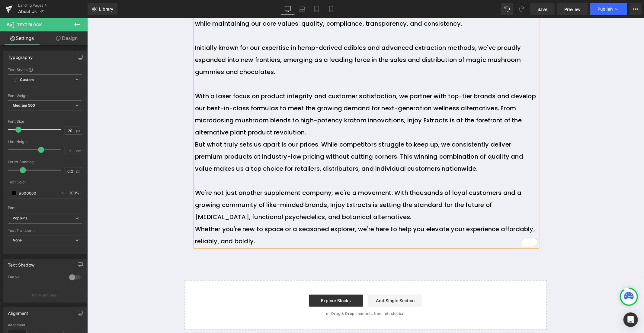 This screenshot has width=644, height=333. Describe the element at coordinates (272, 139) in the screenshot. I see `font: But what truly sets us apart is our prices. While competitors struggle to keep up, we consistentl...` at that location.